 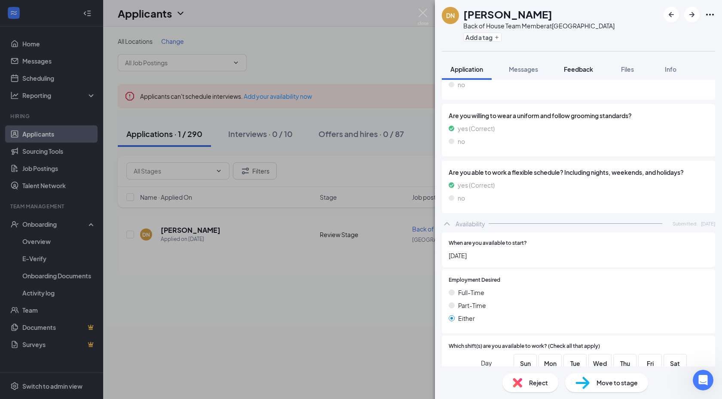 What do you see at coordinates (625, 364) in the screenshot?
I see `span: Thu` at bounding box center [625, 364].